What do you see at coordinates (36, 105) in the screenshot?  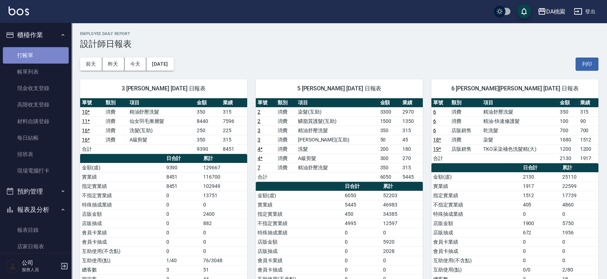 I see `a: 高階收支登錄` at bounding box center [36, 105].